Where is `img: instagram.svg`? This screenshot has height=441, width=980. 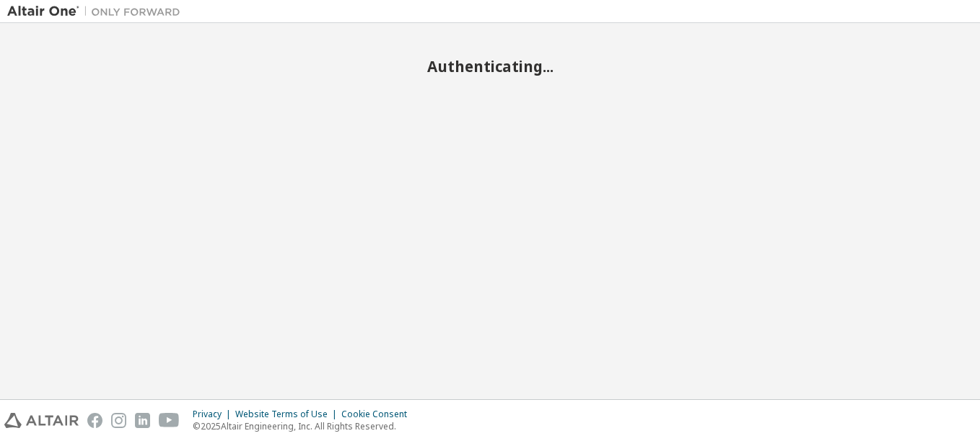
img: instagram.svg is located at coordinates (118, 420).